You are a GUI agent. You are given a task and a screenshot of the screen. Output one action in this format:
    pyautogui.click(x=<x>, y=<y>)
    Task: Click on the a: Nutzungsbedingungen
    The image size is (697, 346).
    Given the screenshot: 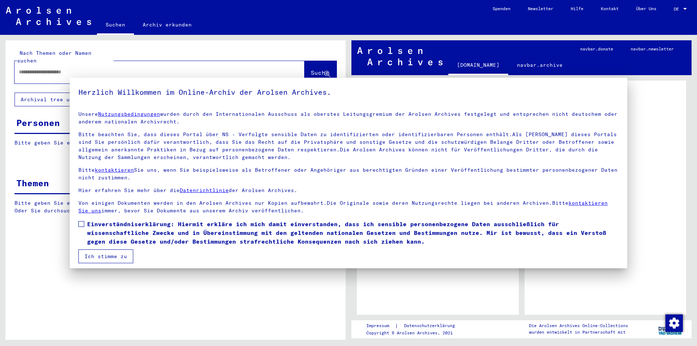 What is the action you would take?
    pyautogui.click(x=129, y=114)
    